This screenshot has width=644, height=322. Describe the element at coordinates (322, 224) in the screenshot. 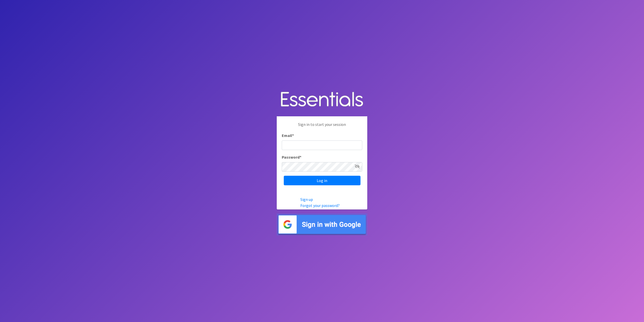

I see `img: Sign in with Google` at that location.